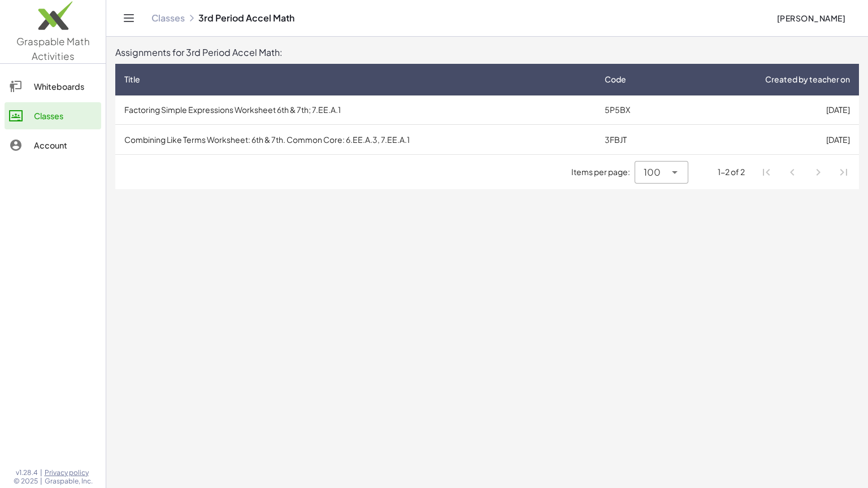 The image size is (868, 488). What do you see at coordinates (616, 79) in the screenshot?
I see `span: Code` at bounding box center [616, 79].